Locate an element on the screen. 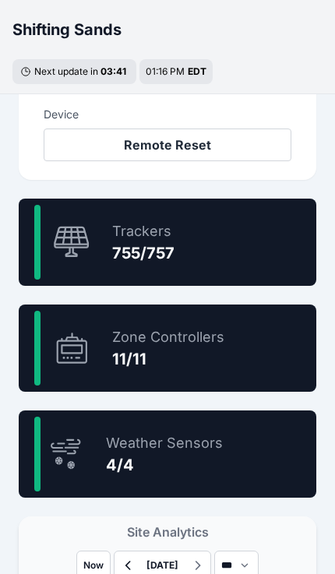  a: Trackers755/757 is located at coordinates (168, 242).